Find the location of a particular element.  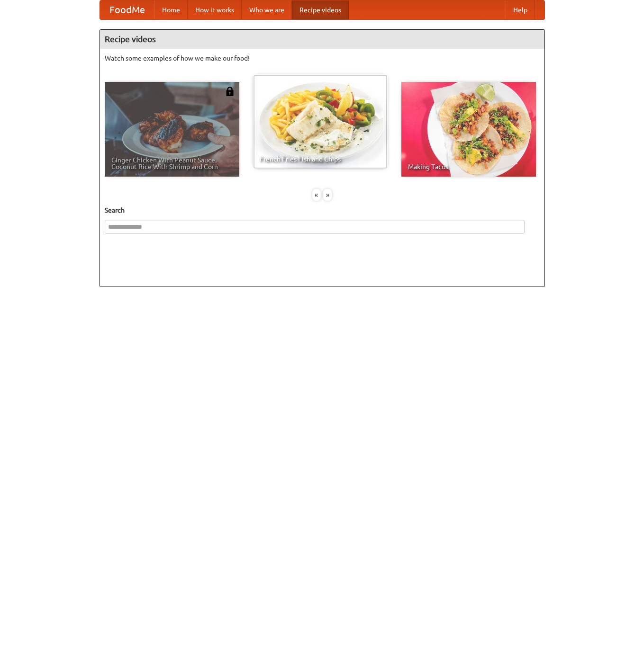

a: Help is located at coordinates (520, 10).